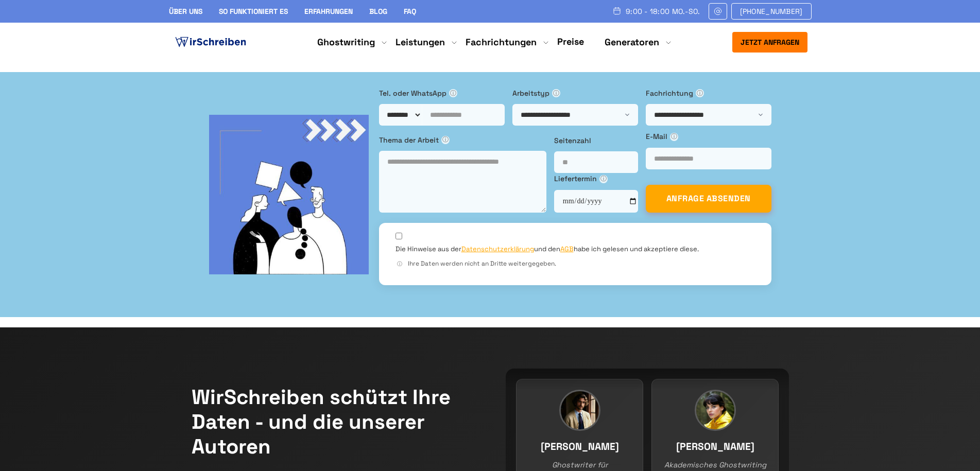 The image size is (980, 471). Describe the element at coordinates (770, 42) in the screenshot. I see `button: Jetzt anfragen` at that location.